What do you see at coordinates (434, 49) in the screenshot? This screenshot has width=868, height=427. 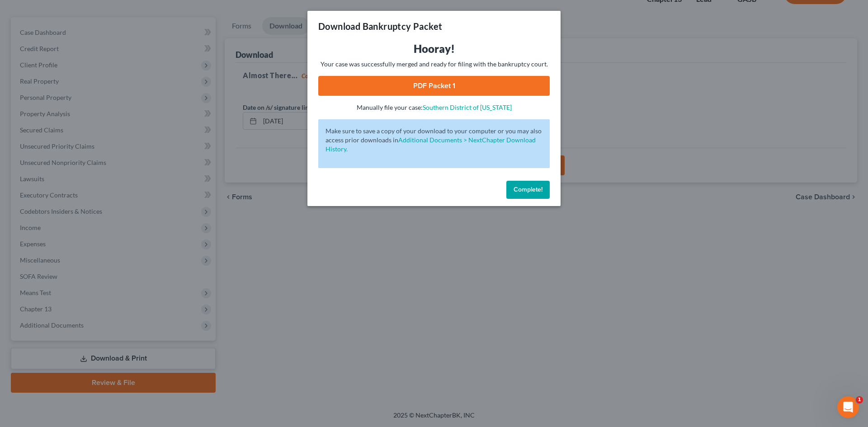 I see `h3: Hooray!` at bounding box center [434, 49].